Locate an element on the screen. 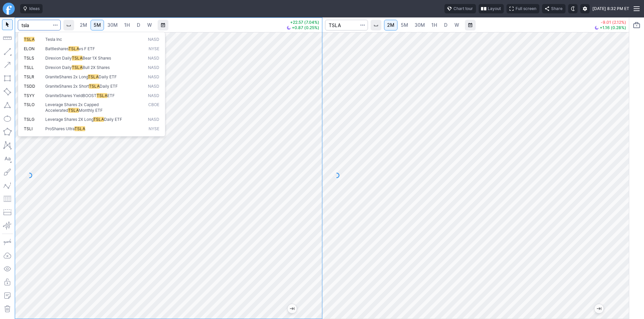 The image size is (644, 319). span: TSYY is located at coordinates (29, 96).